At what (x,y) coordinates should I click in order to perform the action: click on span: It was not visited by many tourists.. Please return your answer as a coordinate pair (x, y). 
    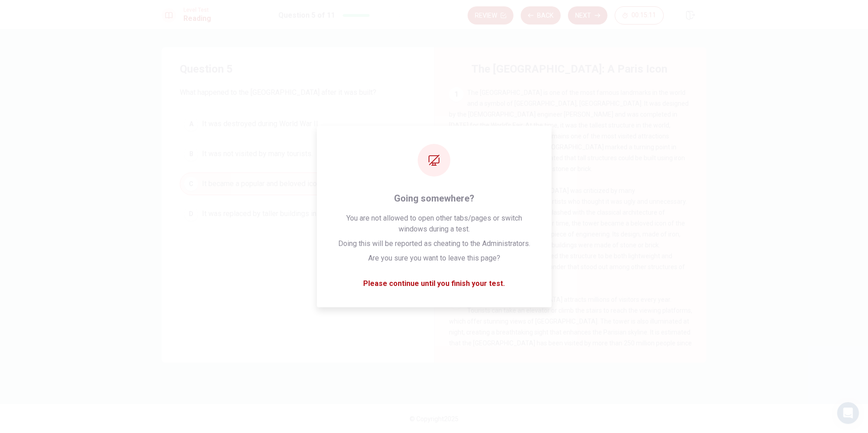
    Looking at the image, I should click on (257, 154).